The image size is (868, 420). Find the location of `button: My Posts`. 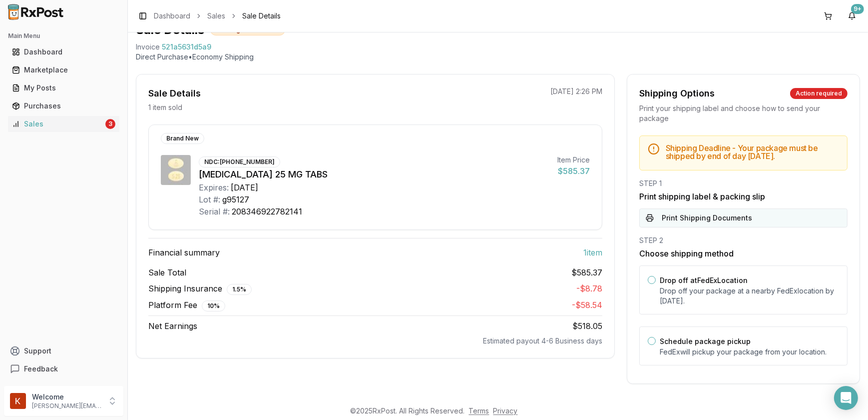

button: My Posts is located at coordinates (64, 88).